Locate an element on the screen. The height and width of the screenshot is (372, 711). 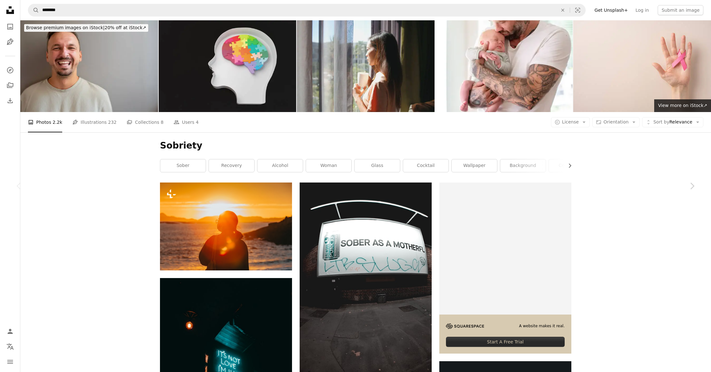
a: View more on iStock↗ is located at coordinates (682, 106).